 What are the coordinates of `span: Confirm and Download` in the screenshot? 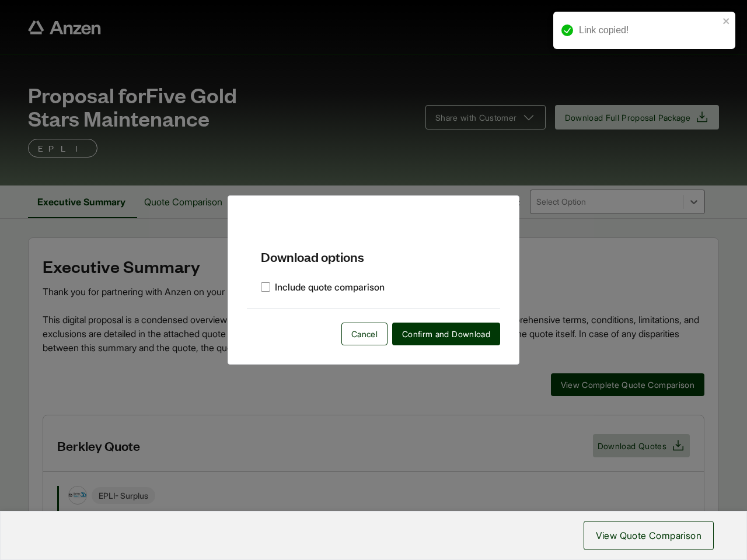 It's located at (446, 334).